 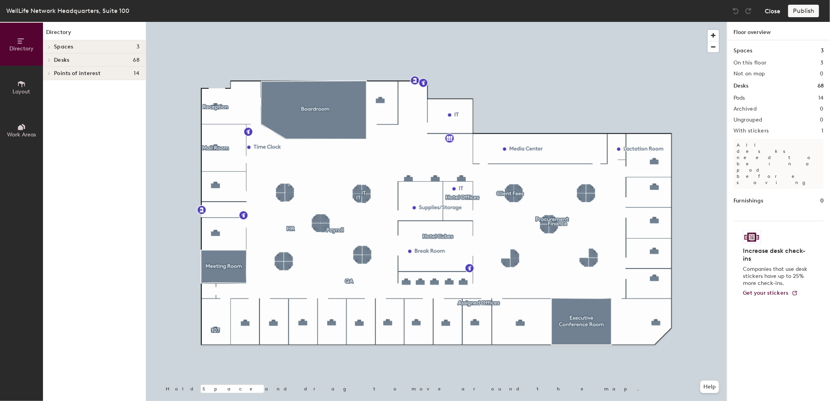 I want to click on h2: Not on map, so click(x=749, y=74).